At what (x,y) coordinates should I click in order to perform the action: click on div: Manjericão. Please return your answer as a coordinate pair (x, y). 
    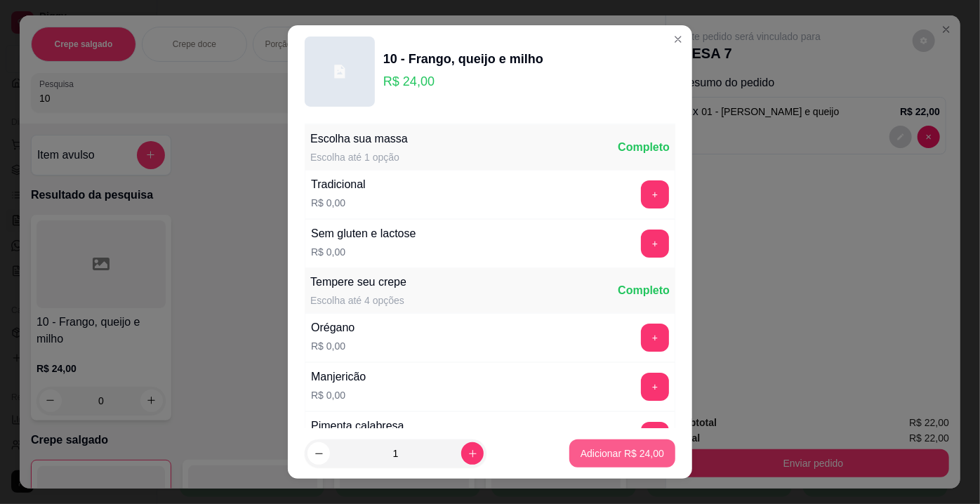
    Looking at the image, I should click on (339, 377).